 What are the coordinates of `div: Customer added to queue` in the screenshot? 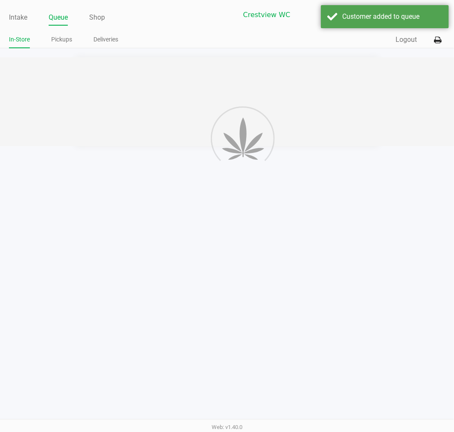 It's located at (393, 17).